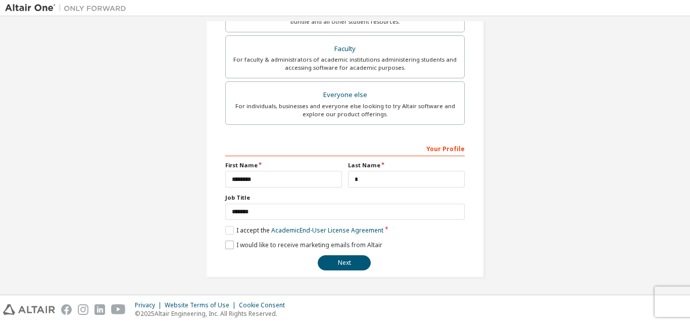 The image size is (690, 324). What do you see at coordinates (345, 64) in the screenshot?
I see `div: For faculty & administrators of academic institutions administering students and accessing softwa...` at bounding box center [345, 64].